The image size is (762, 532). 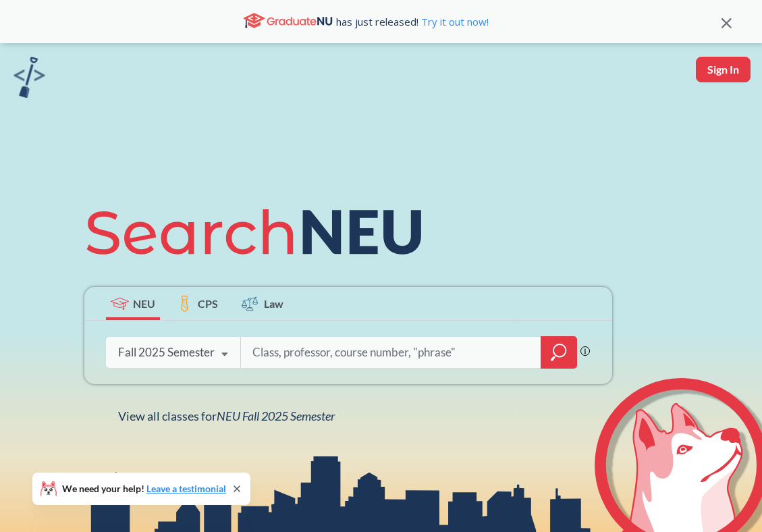 I want to click on svg: magnifying glass, so click(x=559, y=352).